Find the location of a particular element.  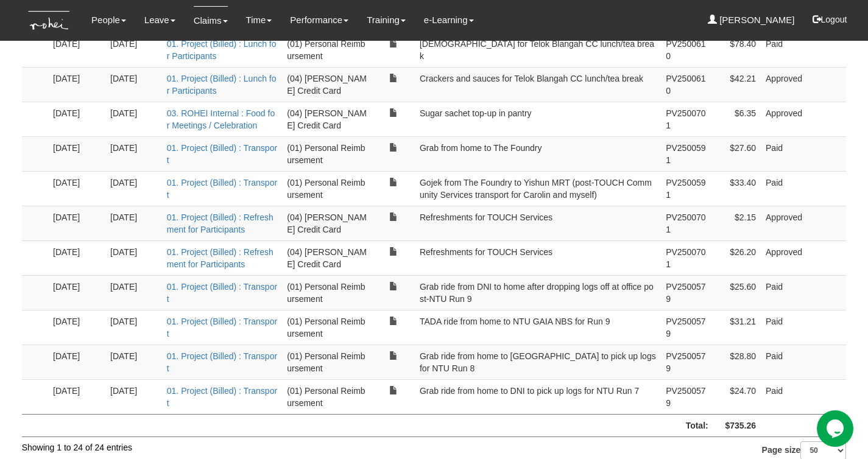

td: Grab from home to The Foundry is located at coordinates (538, 154).